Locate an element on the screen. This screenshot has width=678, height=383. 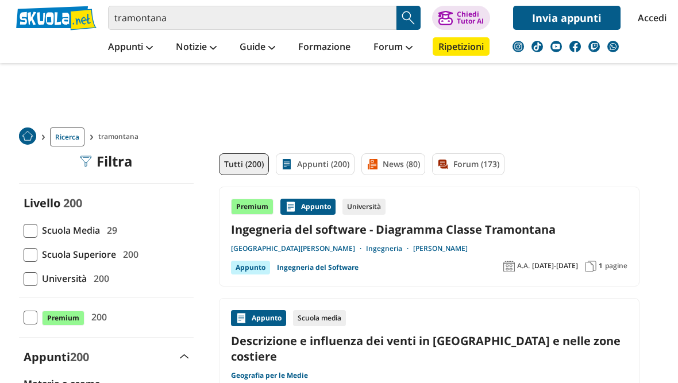
a: Appunti (200) is located at coordinates (315, 164).